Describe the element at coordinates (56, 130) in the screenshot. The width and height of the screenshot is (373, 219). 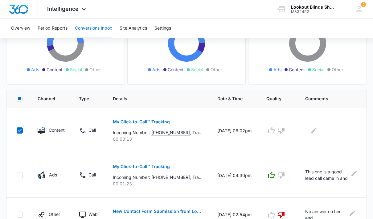
I see `p: Content` at that location.